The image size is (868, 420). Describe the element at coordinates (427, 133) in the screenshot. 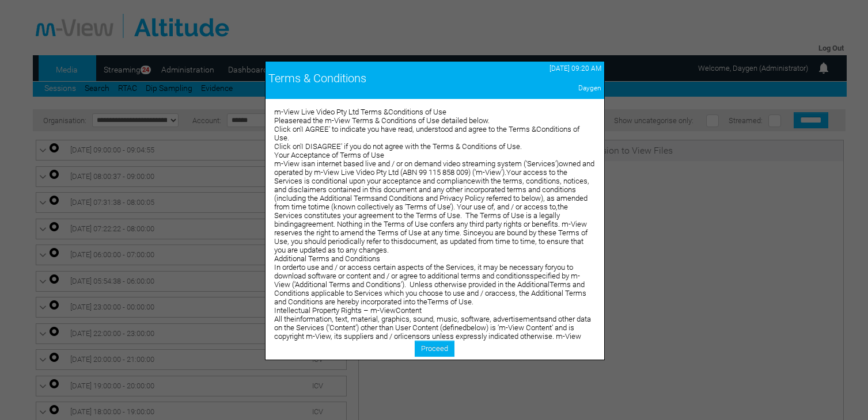

I see `span: Click on'I AGREE' to indicate you have read, understood and agree to the Terms &Conditions of Use.` at that location.